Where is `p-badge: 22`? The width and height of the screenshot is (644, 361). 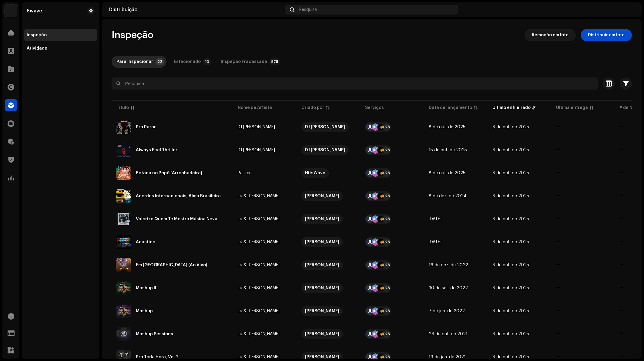 p-badge: 22 is located at coordinates (160, 62).